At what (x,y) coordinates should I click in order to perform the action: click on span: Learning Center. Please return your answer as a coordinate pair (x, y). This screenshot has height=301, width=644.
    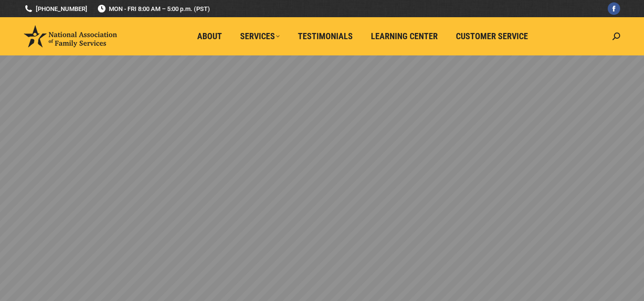
    Looking at the image, I should click on (404, 36).